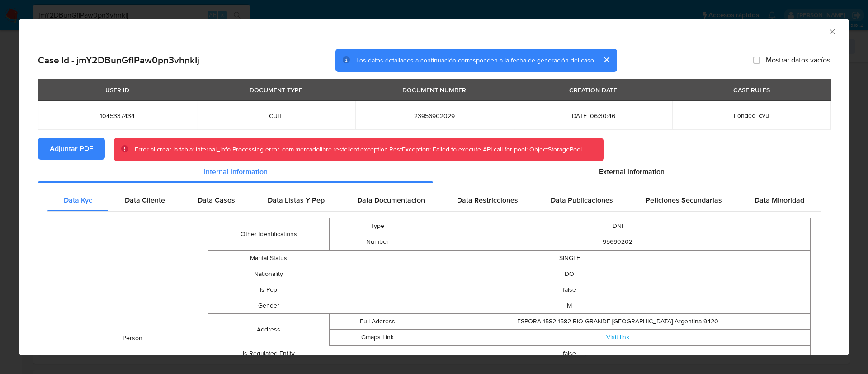 This screenshot has width=868, height=374. What do you see at coordinates (569, 259) in the screenshot?
I see `td: SINGLE` at bounding box center [569, 259].